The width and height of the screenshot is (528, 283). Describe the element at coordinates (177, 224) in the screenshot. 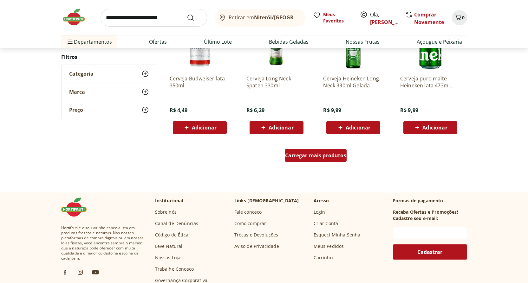

I see `a: Canal de Denúncias` at that location.